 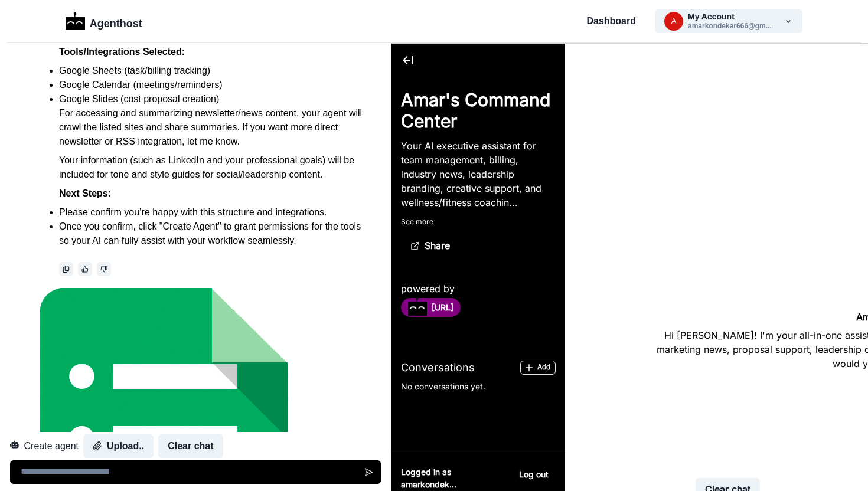 I want to click on p: privacy policy, so click(x=57, y=476).